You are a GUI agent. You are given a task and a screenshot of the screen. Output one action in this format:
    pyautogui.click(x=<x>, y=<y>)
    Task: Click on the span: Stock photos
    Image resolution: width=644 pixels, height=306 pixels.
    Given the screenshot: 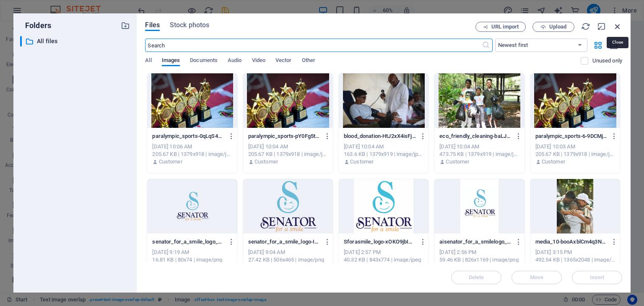 What is the action you would take?
    pyautogui.click(x=189, y=25)
    